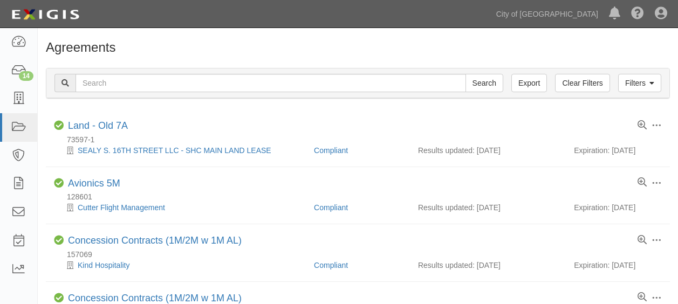 The image size is (678, 304). What do you see at coordinates (362, 140) in the screenshot?
I see `div: 73597-1` at bounding box center [362, 140].